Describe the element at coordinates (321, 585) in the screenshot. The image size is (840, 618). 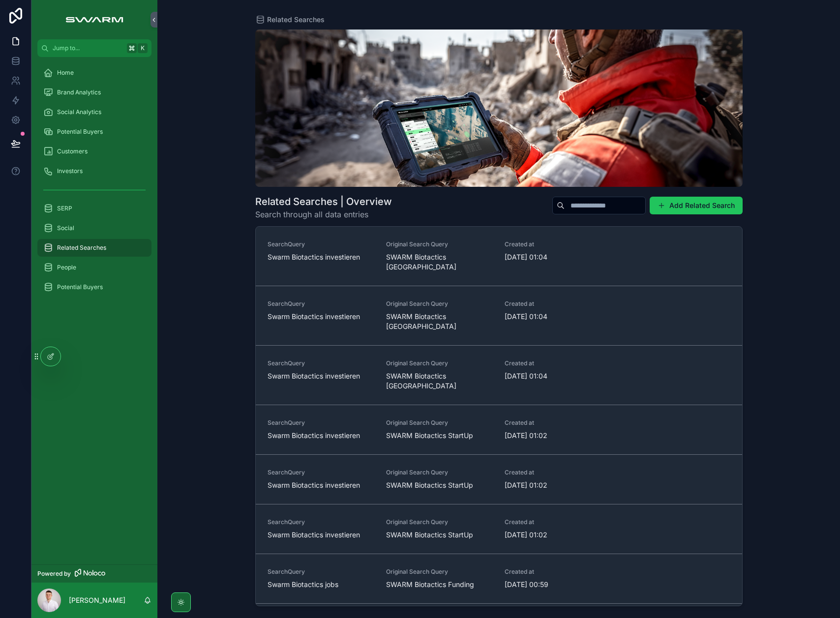
I see `span: Swarm Biotactics jobs` at that location.